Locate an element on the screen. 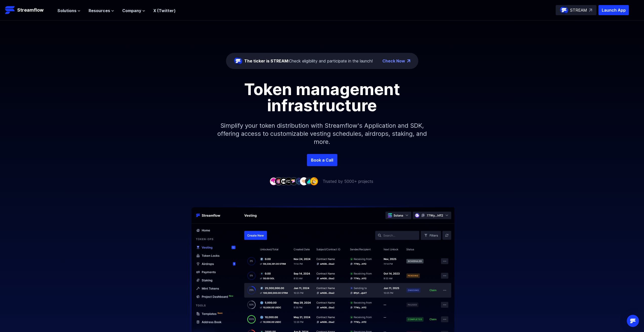 This screenshot has height=332, width=644. img: company-4 is located at coordinates (288, 181).